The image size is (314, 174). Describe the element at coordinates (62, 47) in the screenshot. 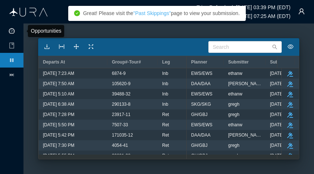

I see `button: icon: column-width` at that location.